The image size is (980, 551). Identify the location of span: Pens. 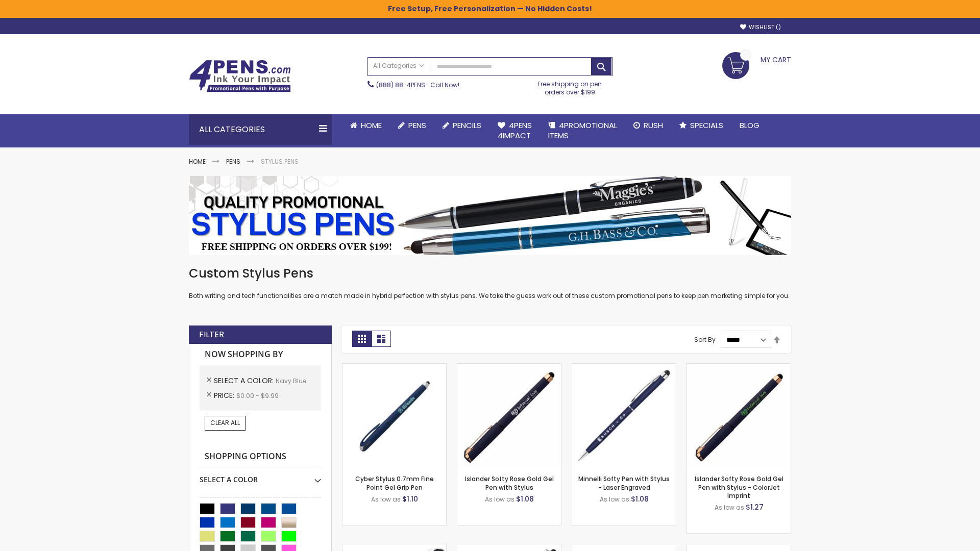
(417, 125).